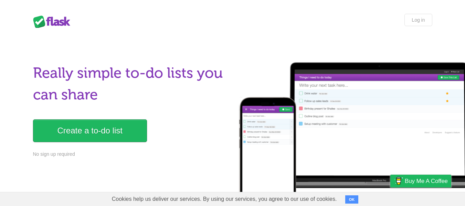 The width and height of the screenshot is (465, 206). I want to click on a: Create a to-do list, so click(90, 131).